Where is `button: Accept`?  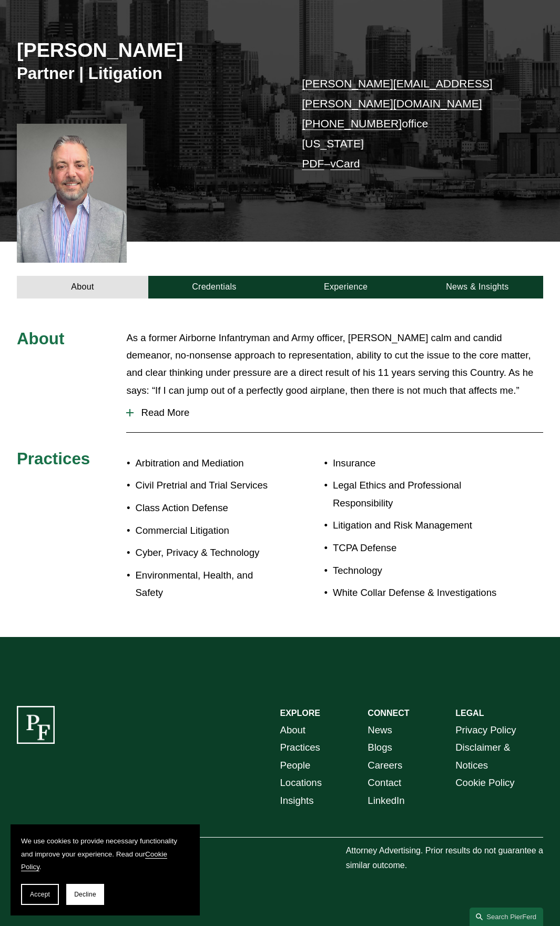
button: Accept is located at coordinates (40, 894).